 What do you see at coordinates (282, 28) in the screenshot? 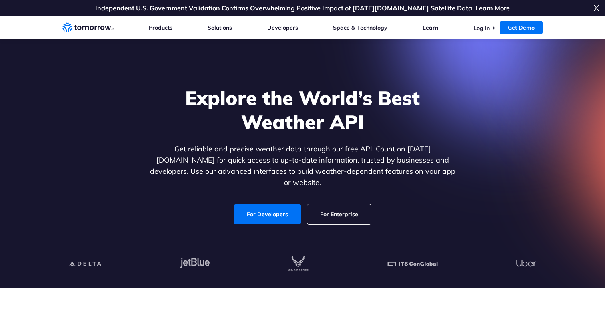
I see `a: Developers` at bounding box center [282, 28].